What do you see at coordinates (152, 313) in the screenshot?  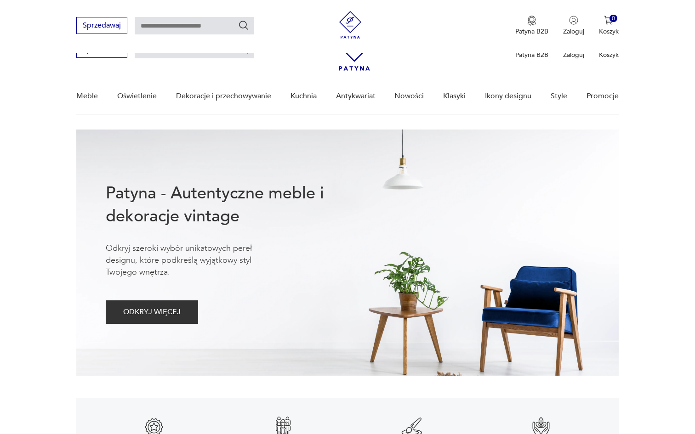 I see `a: ODKRYJ WIĘCEJ` at bounding box center [152, 313].